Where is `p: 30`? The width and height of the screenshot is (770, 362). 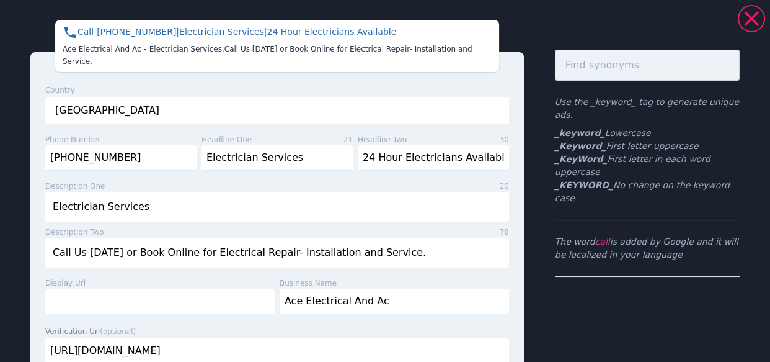
p: 30 is located at coordinates (504, 140).